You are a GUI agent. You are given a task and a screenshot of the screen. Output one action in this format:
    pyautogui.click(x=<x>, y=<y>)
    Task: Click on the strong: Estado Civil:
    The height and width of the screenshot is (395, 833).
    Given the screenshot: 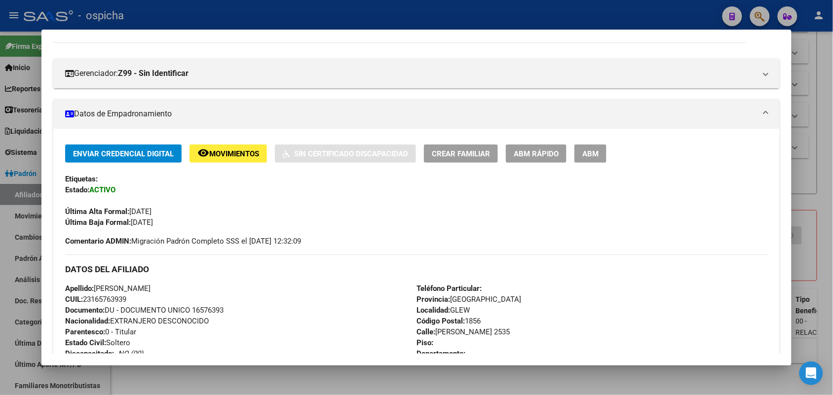 What is the action you would take?
    pyautogui.click(x=85, y=343)
    